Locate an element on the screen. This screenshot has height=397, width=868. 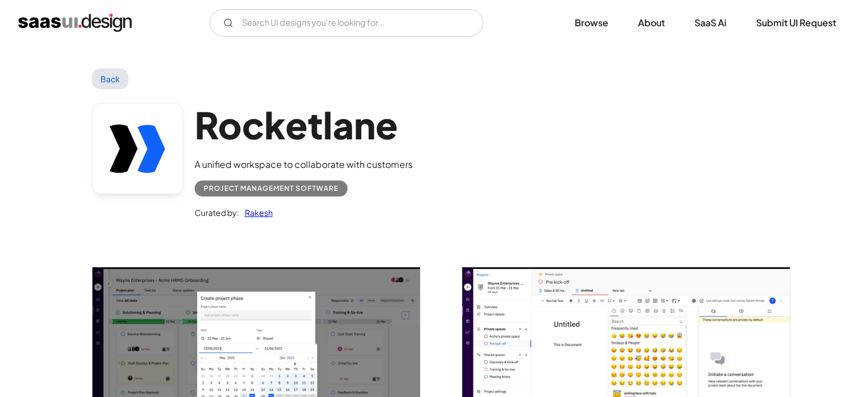
form: Email Form is located at coordinates (346, 23).